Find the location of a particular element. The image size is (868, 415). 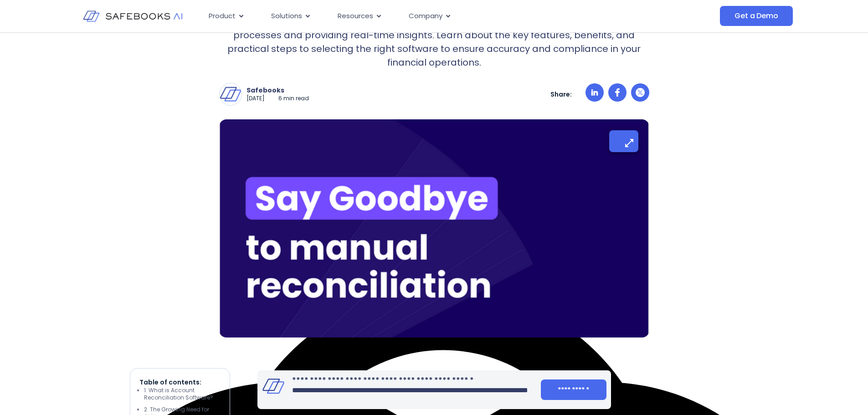

span: Product is located at coordinates (222, 16).